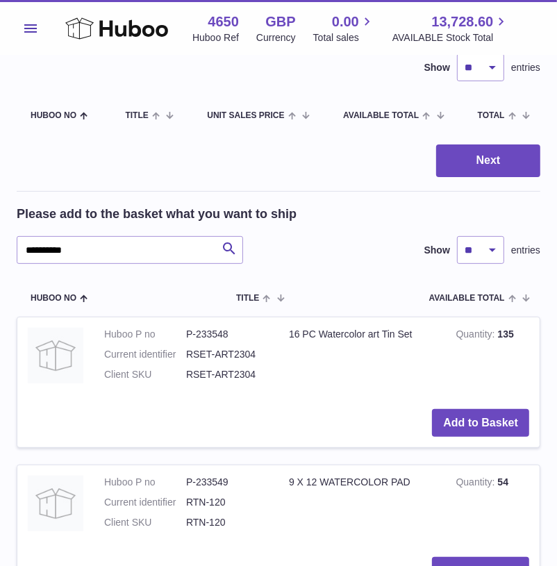 The height and width of the screenshot is (566, 557). I want to click on span: Unit Sales Price, so click(245, 115).